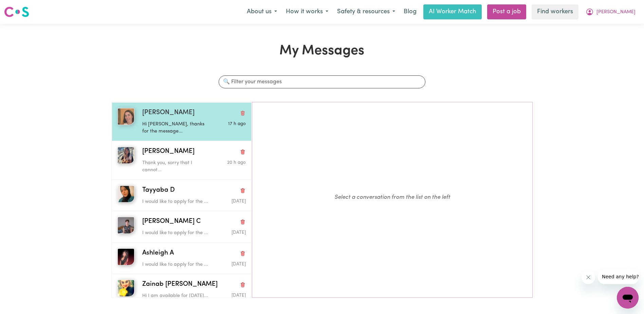 The image size is (644, 314). Describe the element at coordinates (181, 258) in the screenshot. I see `button: Ashleigh AAshleigh ADelete conversationI would like to apply for the ...Message sent on April 5, ...` at that location.